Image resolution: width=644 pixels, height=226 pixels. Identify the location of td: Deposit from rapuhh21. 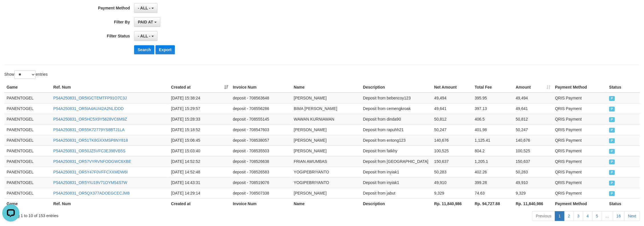
(396, 129).